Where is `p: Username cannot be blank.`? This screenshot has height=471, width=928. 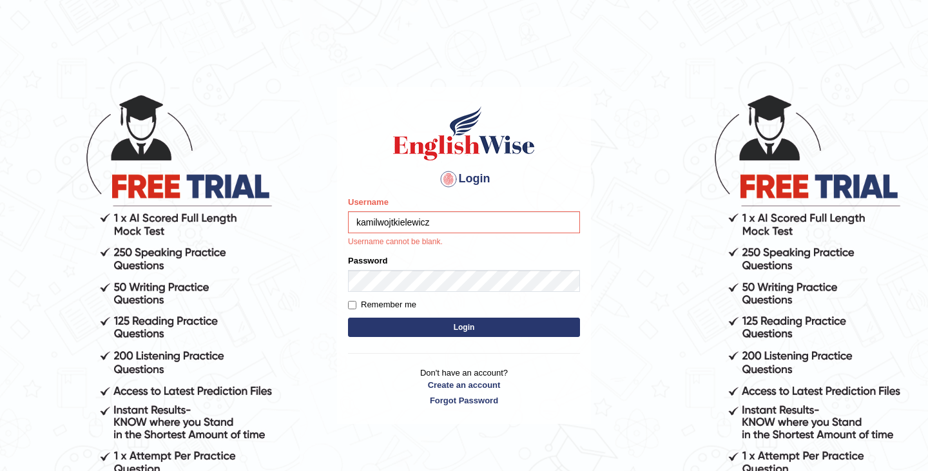 p: Username cannot be blank. is located at coordinates (464, 242).